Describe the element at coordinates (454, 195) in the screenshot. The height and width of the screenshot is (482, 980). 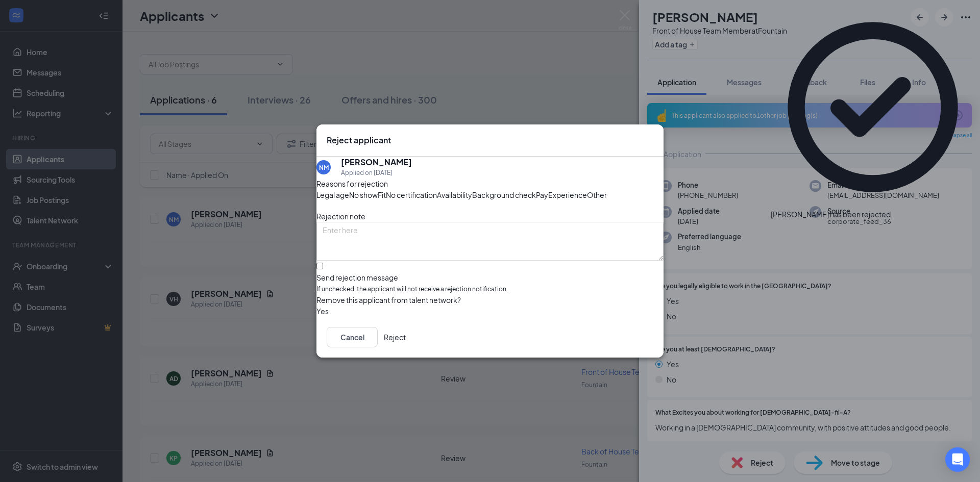
I see `span: Availability` at that location.